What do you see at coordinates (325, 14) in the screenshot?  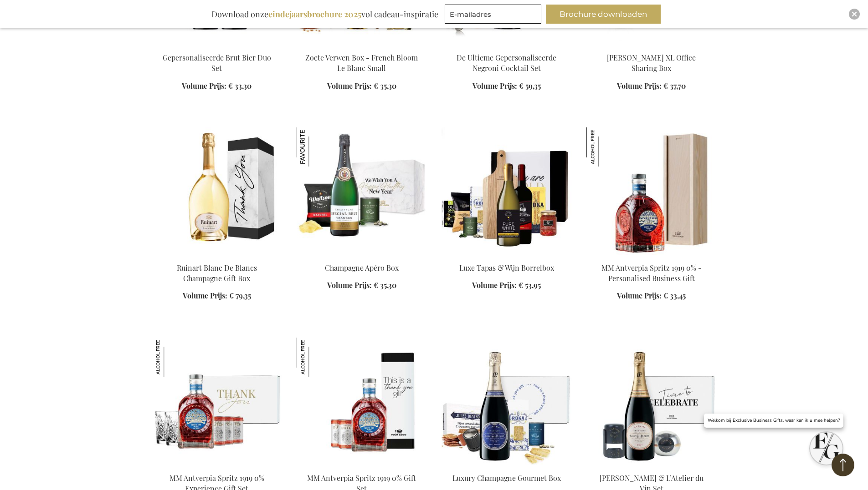 I see `div: Download onze vol cadeau-inspiratie` at bounding box center [325, 14].